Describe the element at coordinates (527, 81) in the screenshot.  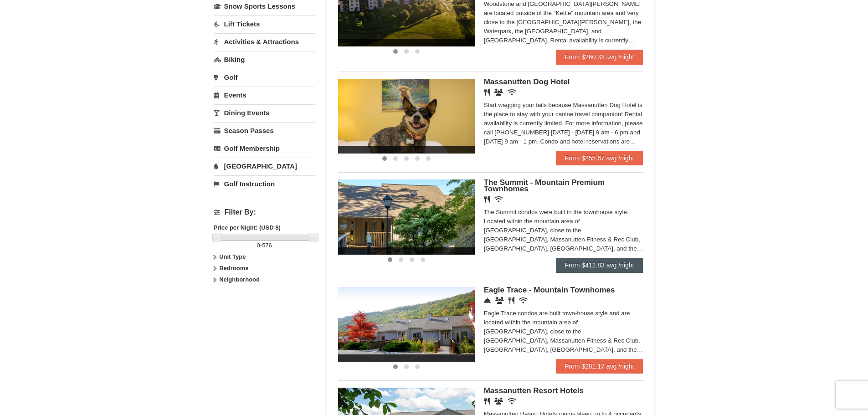
I see `span: Massanutten Dog Hotel` at that location.